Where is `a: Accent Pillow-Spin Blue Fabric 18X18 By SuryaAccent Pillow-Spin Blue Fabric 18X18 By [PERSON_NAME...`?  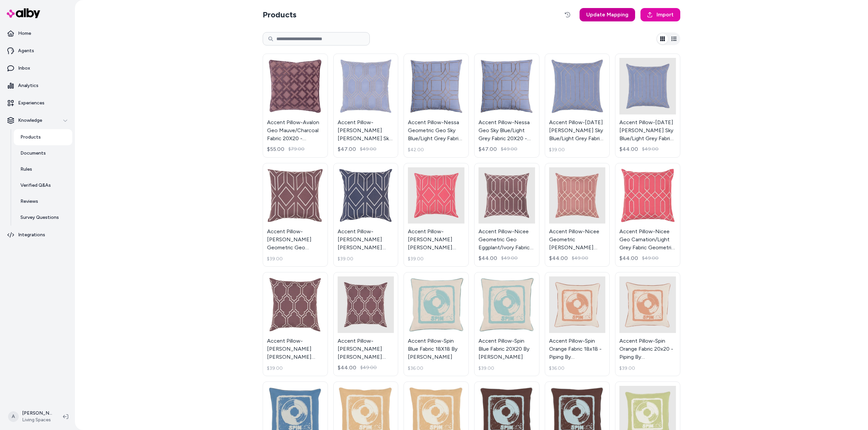 a: Accent Pillow-Spin Blue Fabric 18X18 By SuryaAccent Pillow-Spin Blue Fabric 18X18 By [PERSON_NAME... is located at coordinates (436, 324).